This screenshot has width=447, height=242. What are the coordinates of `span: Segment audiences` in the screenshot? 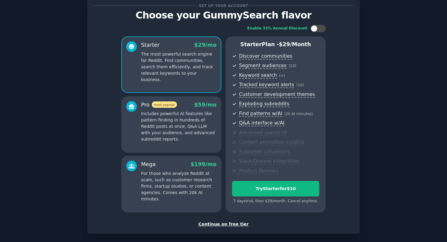 It's located at (263, 66).